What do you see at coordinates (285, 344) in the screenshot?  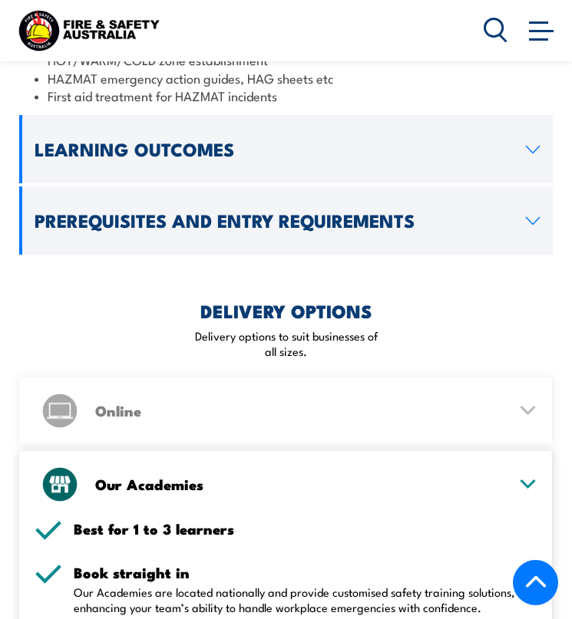 I see `p: Delivery options to suit businesses of all sizes.` at bounding box center [285, 344].